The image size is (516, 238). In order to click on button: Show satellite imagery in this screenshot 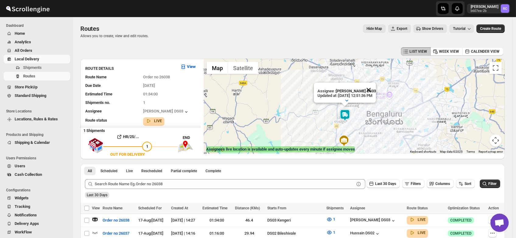, I will do `click(243, 68)`.